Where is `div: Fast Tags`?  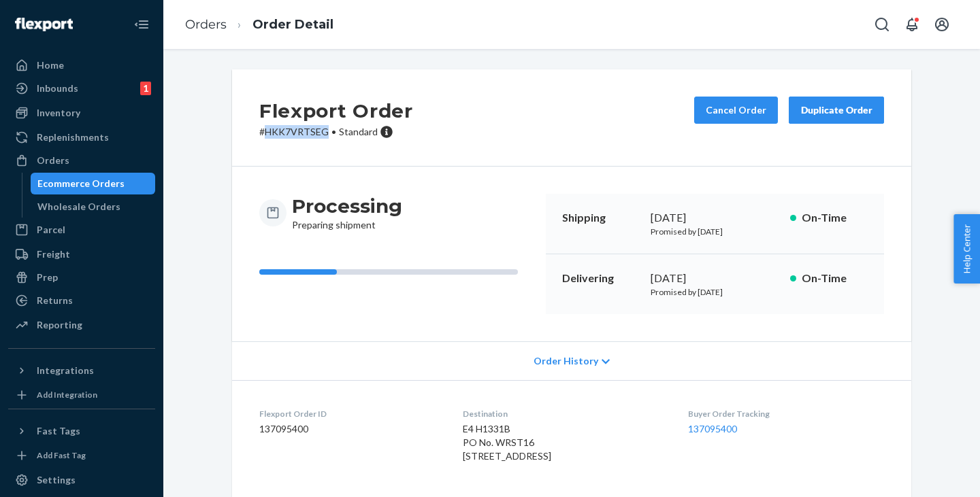 div: Fast Tags is located at coordinates (58, 431).